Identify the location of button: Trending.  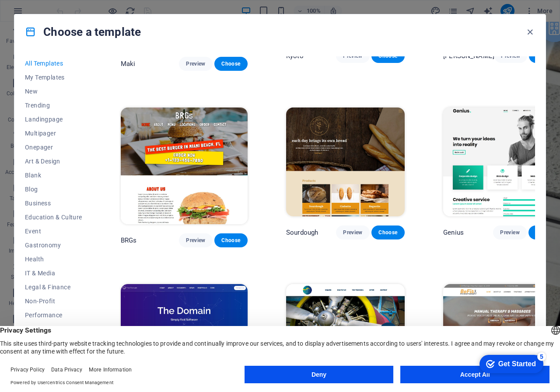
(53, 105).